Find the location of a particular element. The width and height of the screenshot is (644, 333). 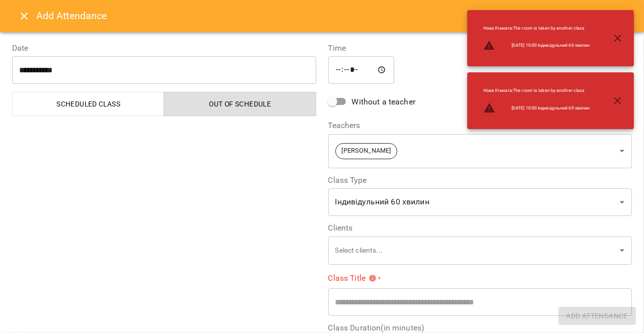

button: Scheduled class is located at coordinates (88, 104).